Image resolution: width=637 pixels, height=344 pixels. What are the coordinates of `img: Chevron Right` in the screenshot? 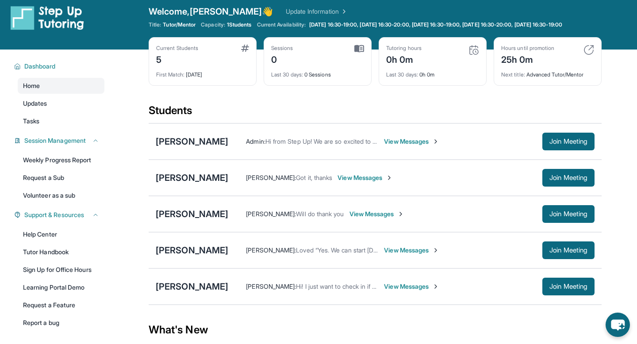 It's located at (343, 12).